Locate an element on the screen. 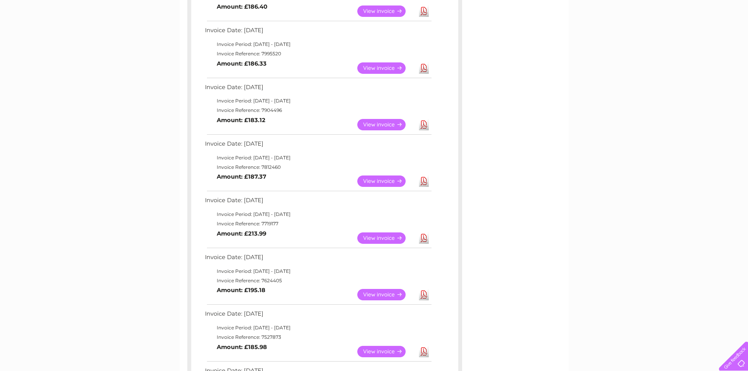 The width and height of the screenshot is (748, 371). a: Blog is located at coordinates (686, 36).